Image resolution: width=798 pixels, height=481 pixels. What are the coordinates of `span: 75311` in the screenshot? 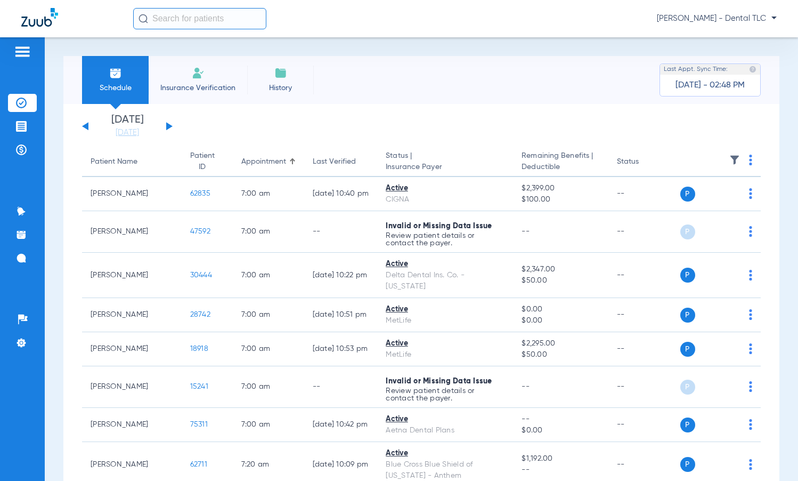 It's located at (199, 424).